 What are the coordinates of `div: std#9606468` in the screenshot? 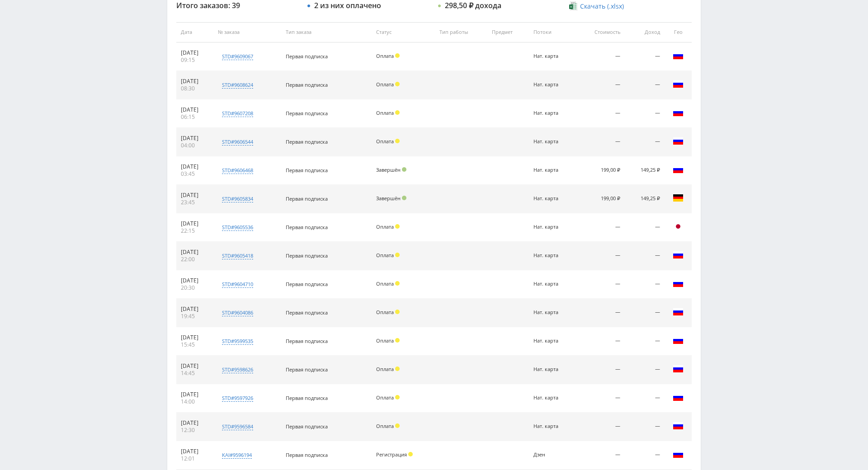 It's located at (237, 170).